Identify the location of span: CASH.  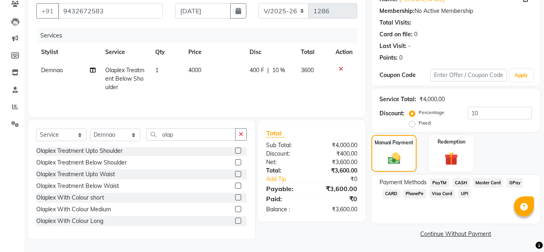
(461, 183).